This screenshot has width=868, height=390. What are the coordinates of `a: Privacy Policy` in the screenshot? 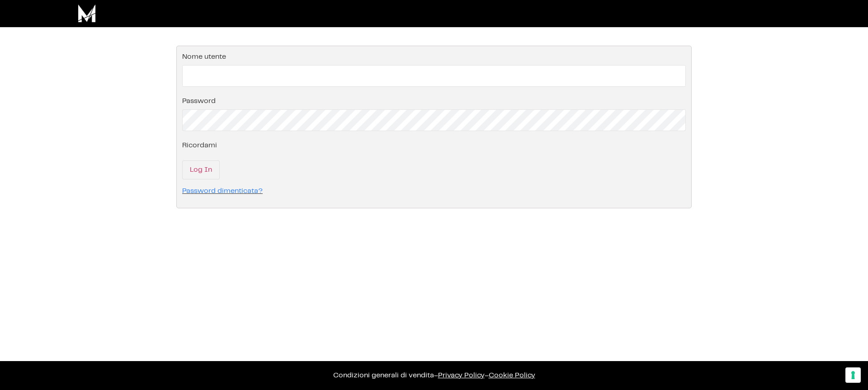 It's located at (461, 375).